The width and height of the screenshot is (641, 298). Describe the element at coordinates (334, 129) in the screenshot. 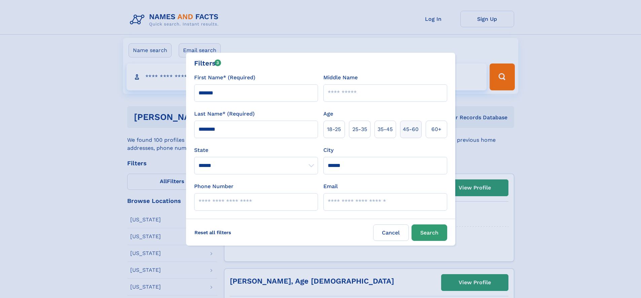

I see `span: 18‑25` at that location.